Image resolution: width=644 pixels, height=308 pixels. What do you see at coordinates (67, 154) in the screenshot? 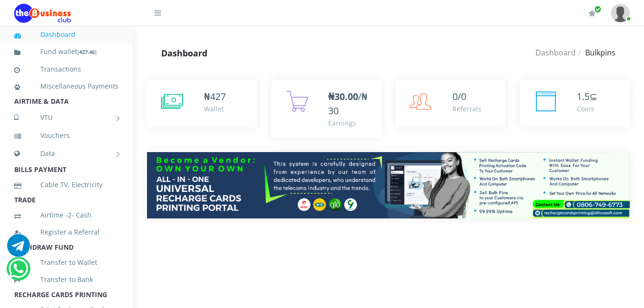
I see `a: Data` at bounding box center [67, 154].